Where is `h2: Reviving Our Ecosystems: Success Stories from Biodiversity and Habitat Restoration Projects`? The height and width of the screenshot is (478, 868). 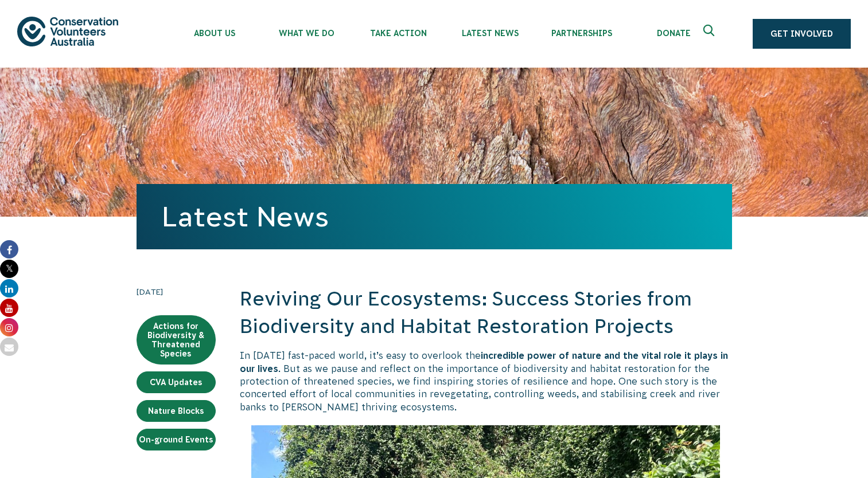
h2: Reviving Our Ecosystems: Success Stories from Biodiversity and Habitat Restoration Projects is located at coordinates (486, 312).